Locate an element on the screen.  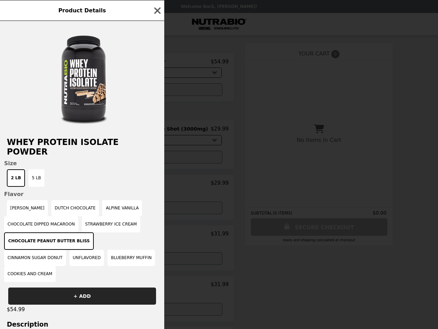
button: Strawberry Ice Cream is located at coordinates (111, 224).